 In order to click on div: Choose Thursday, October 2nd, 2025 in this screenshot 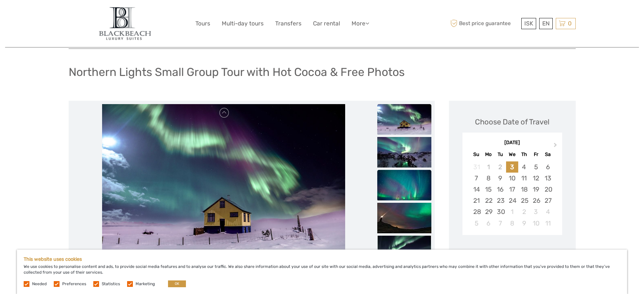, I will do `click(525, 211)`.